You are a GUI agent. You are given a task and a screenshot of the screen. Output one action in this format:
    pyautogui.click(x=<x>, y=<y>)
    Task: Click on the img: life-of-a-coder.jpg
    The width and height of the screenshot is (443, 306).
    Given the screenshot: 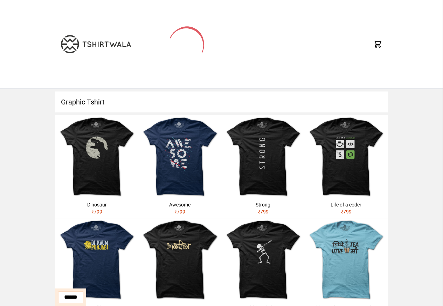 What is the action you would take?
    pyautogui.click(x=346, y=157)
    